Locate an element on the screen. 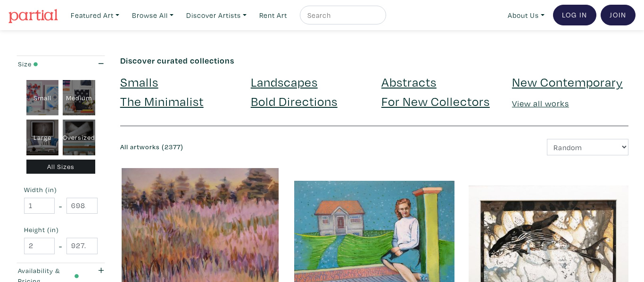  a: Log In is located at coordinates (575, 15).